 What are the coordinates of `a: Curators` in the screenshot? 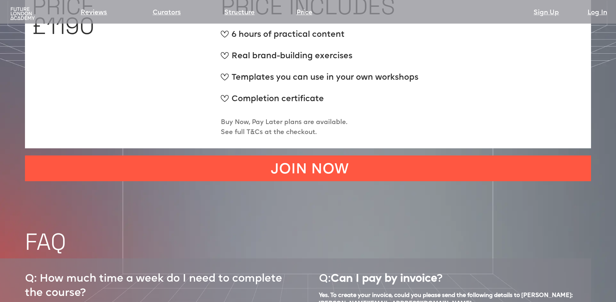 It's located at (167, 13).